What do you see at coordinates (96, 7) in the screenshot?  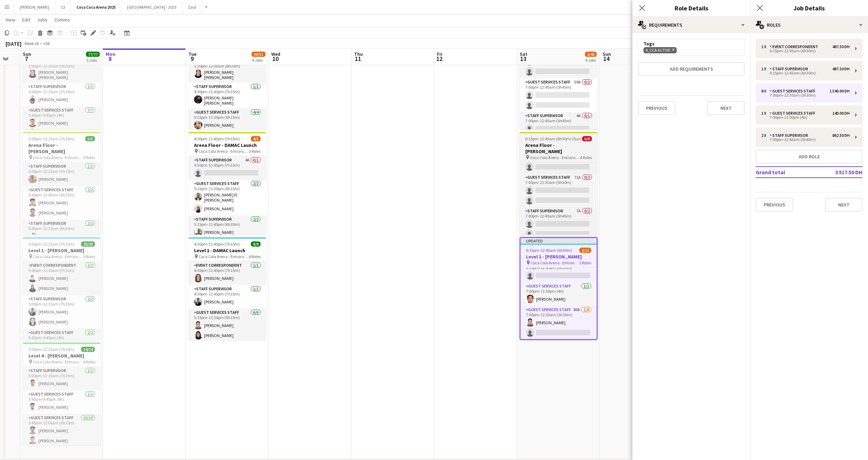 I see `button: Coca Coca Arena 2025` at bounding box center [96, 7].